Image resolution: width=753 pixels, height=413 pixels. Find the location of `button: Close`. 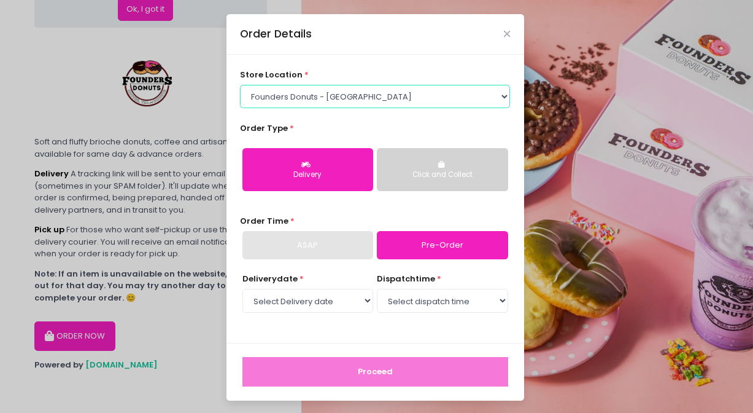

button: Close is located at coordinates (507, 34).